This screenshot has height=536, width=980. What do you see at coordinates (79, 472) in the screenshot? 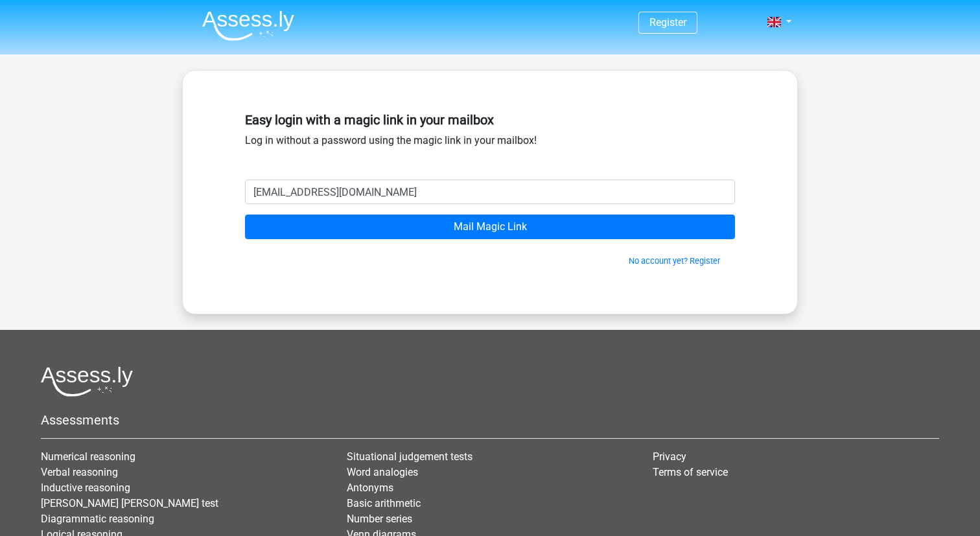
I see `a: Verbal reasoning` at bounding box center [79, 472].